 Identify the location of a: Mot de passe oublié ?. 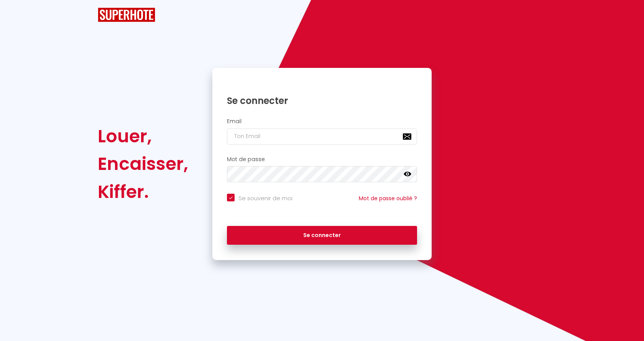
(388, 198).